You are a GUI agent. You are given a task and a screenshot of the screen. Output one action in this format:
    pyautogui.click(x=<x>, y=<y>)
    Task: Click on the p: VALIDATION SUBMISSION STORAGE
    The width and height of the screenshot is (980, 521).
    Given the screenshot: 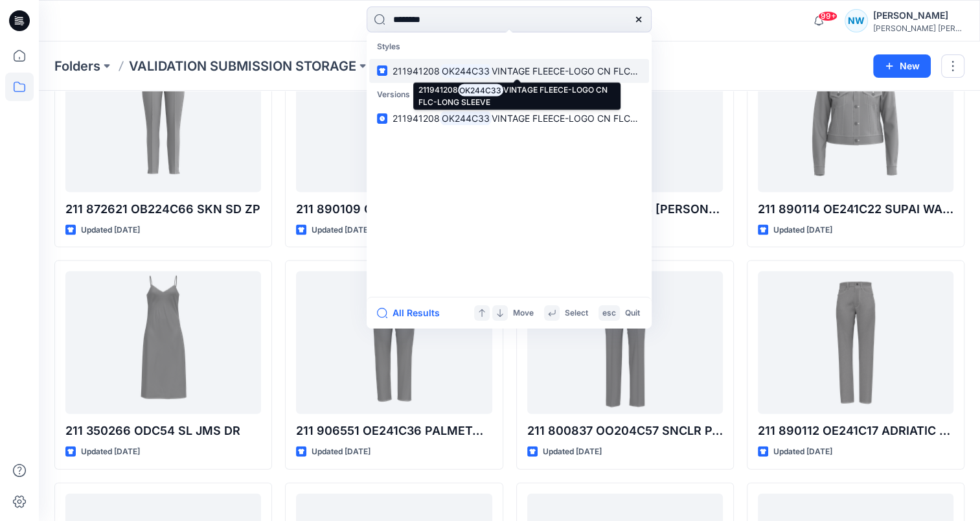 What is the action you would take?
    pyautogui.click(x=242, y=66)
    